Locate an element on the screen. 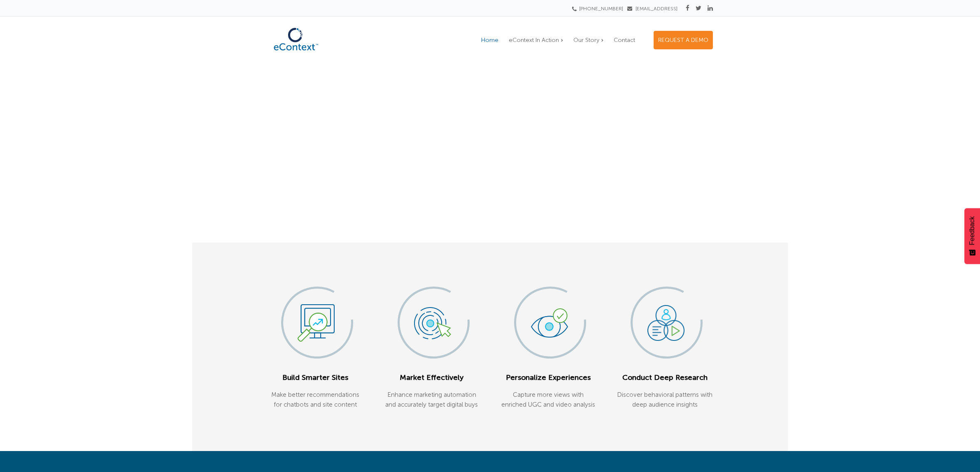 This screenshot has width=980, height=472. h5: Market Effectively is located at coordinates (431, 378).